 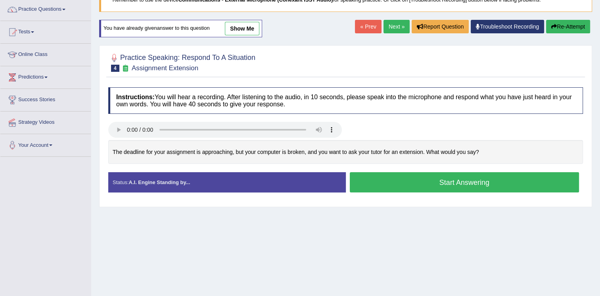 What do you see at coordinates (345, 152) in the screenshot?
I see `div: The deadline for your assignment is approaching, but your computer is broken, and you want to ask...` at bounding box center [345, 152].